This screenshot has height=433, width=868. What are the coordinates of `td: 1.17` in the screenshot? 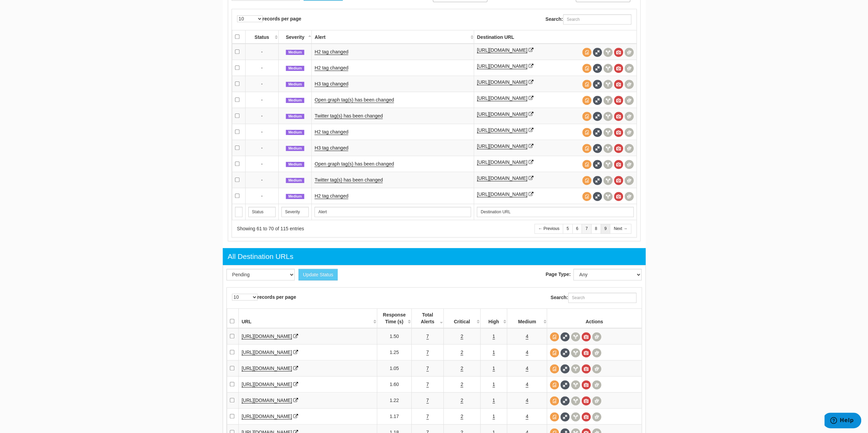 It's located at (394, 416).